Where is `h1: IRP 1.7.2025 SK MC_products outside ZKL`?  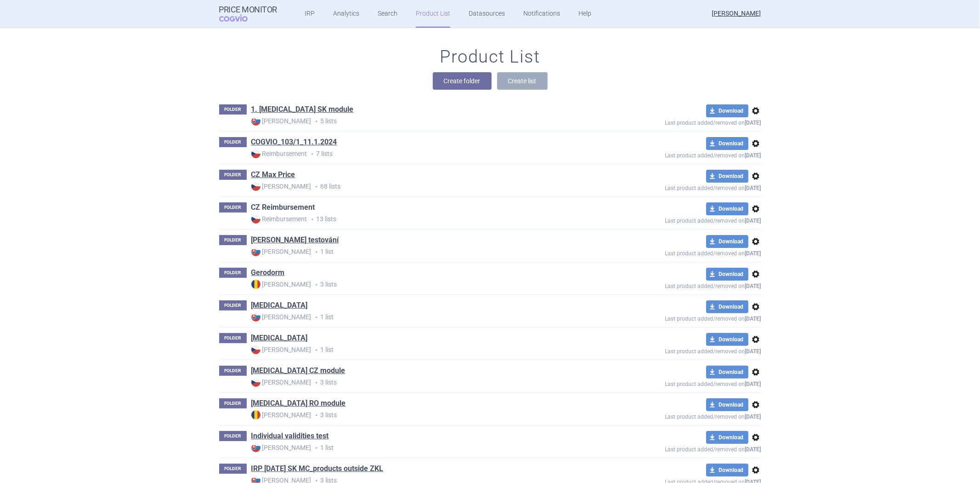 h1: IRP 1.7.2025 SK MC_products outside ZKL is located at coordinates (318, 470).